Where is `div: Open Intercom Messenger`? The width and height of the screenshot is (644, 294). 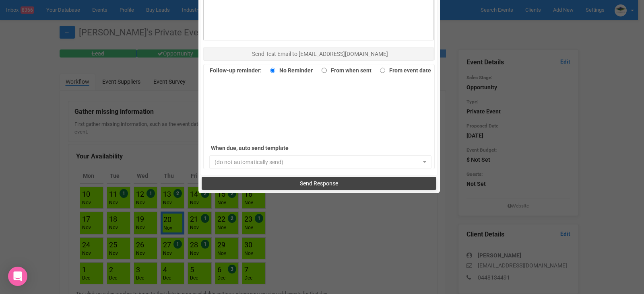
div: Open Intercom Messenger is located at coordinates (18, 276).